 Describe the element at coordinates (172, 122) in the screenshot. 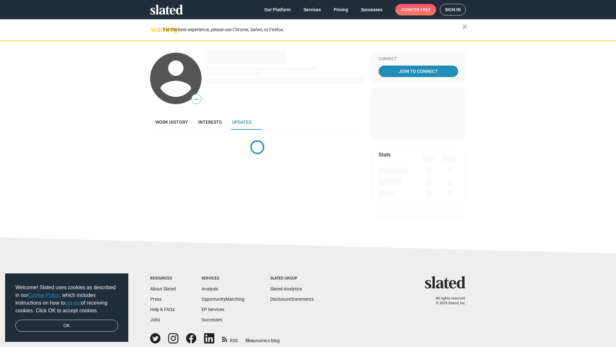

I see `a: Work history` at that location.